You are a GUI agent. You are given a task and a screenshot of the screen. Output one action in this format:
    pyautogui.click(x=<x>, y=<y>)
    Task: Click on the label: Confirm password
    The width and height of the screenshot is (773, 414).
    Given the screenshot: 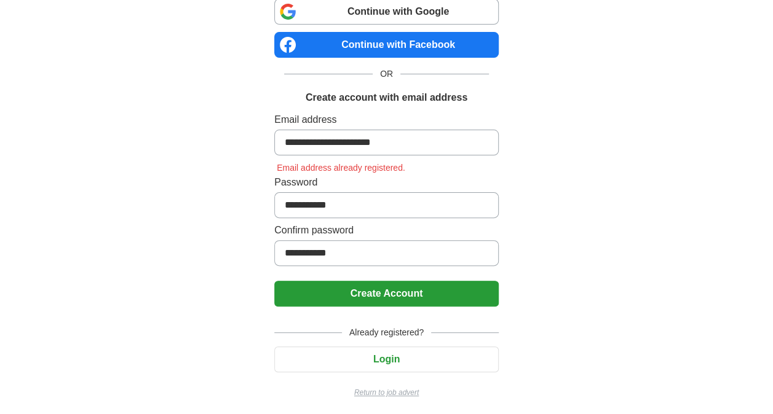 What is the action you would take?
    pyautogui.click(x=386, y=230)
    